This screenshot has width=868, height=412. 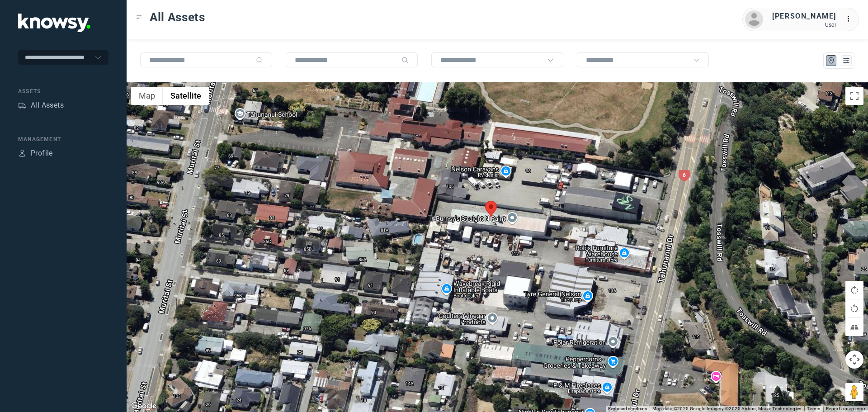 I want to click on div: User, so click(x=804, y=24).